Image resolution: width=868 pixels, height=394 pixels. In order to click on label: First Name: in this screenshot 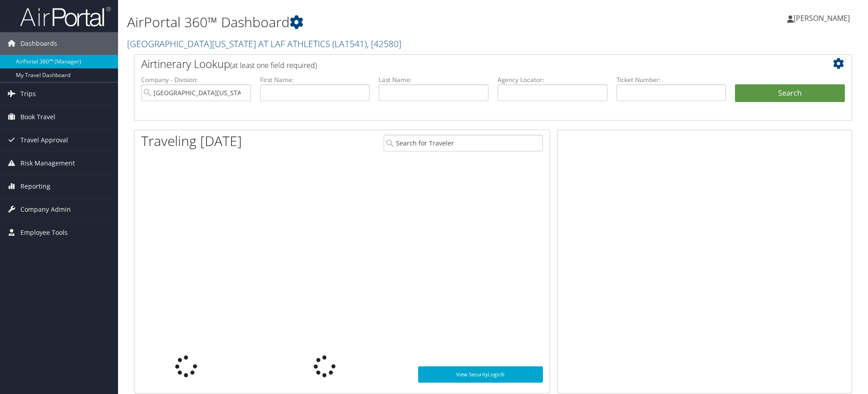, I will do `click(315, 80)`.